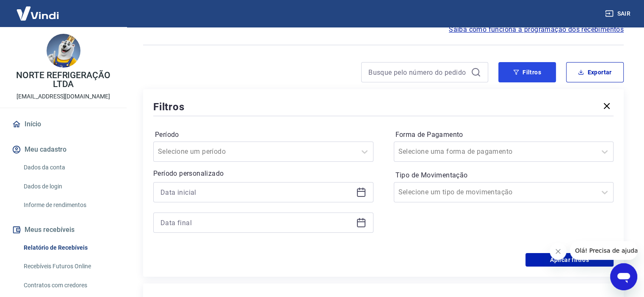  Describe the element at coordinates (418, 72) in the screenshot. I see `input: Busque pelo número do pedido` at that location.